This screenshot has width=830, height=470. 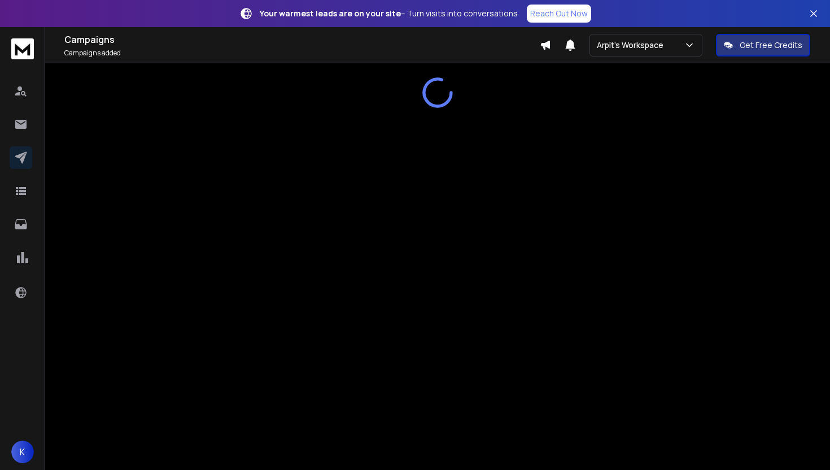 What do you see at coordinates (559, 14) in the screenshot?
I see `a: Reach Out Now` at bounding box center [559, 14].